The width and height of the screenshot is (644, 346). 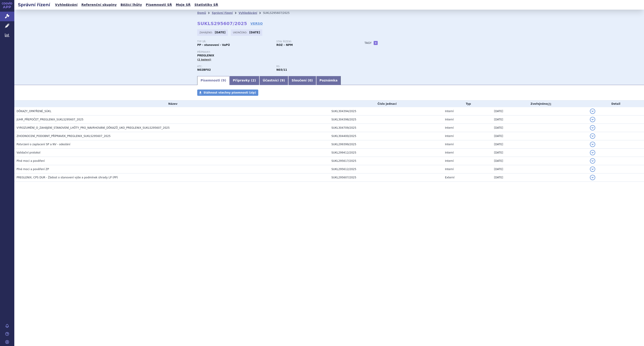 What do you see at coordinates (539, 104) in the screenshot?
I see `th: Zveřejněno` at bounding box center [539, 104].